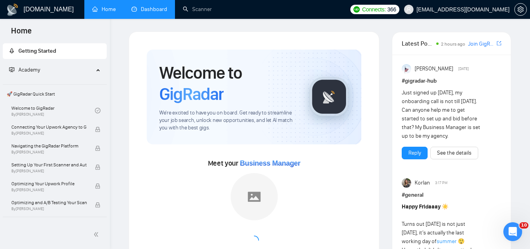 The height and width of the screenshot is (249, 530). Describe the element at coordinates (415, 153) in the screenshot. I see `button: Reply` at that location.